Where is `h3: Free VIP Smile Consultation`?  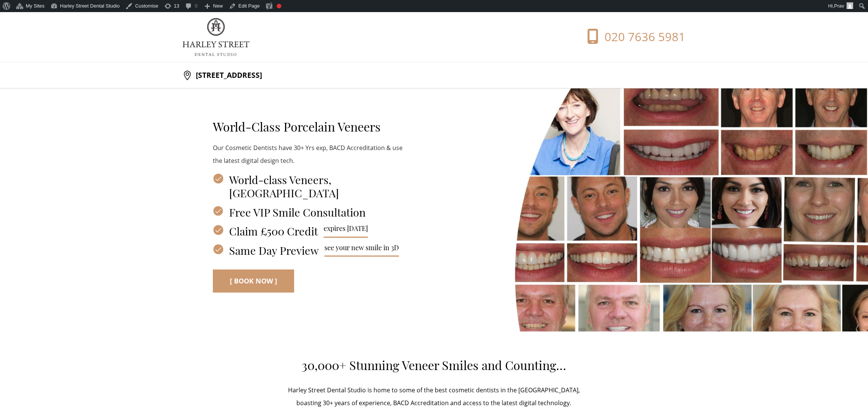
h3: Free VIP Smile Consultation is located at coordinates (308, 212).